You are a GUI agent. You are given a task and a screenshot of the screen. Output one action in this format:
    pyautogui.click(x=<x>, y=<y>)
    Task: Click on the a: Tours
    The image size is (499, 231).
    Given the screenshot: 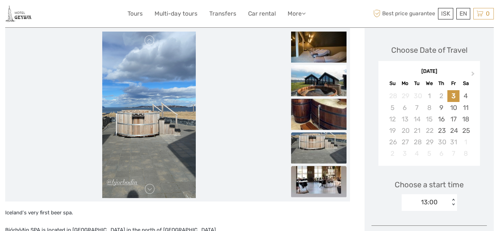 What is the action you would take?
    pyautogui.click(x=135, y=14)
    